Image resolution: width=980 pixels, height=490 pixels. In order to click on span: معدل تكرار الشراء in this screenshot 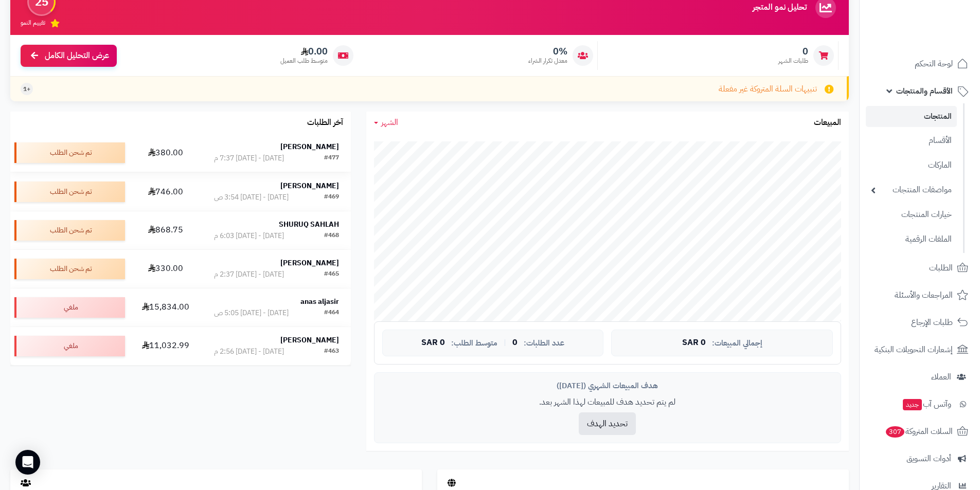, I will do `click(548, 61)`.